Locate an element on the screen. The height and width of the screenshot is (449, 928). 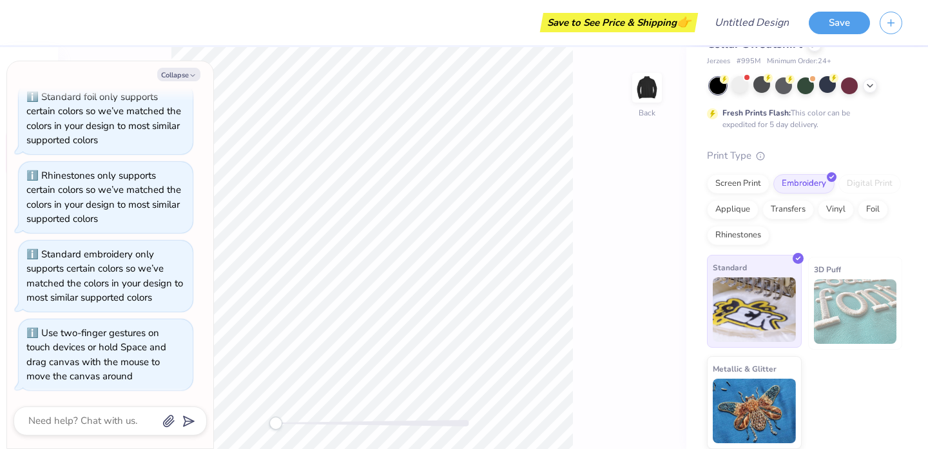
div: Foil is located at coordinates (873, 209).